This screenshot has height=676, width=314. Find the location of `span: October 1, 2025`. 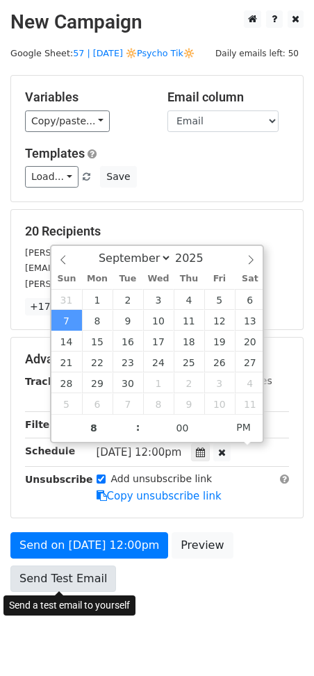

span: October 1, 2025 is located at coordinates (158, 383).